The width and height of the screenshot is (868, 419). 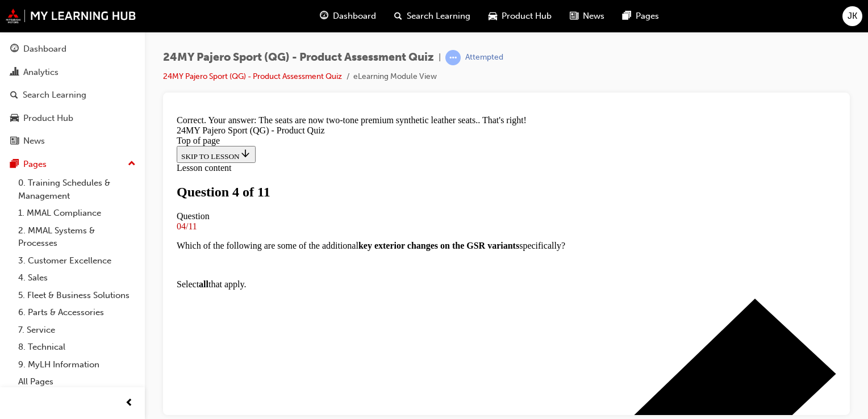 What do you see at coordinates (527, 16) in the screenshot?
I see `span: Product Hub` at bounding box center [527, 16].